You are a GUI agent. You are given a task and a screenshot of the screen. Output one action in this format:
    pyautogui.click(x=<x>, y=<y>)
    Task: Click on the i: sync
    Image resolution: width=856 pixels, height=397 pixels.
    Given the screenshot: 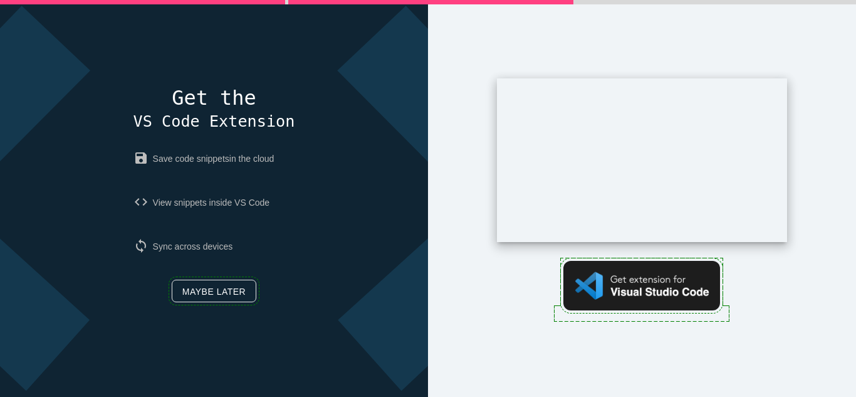 What is the action you would take?
    pyautogui.click(x=143, y=246)
    